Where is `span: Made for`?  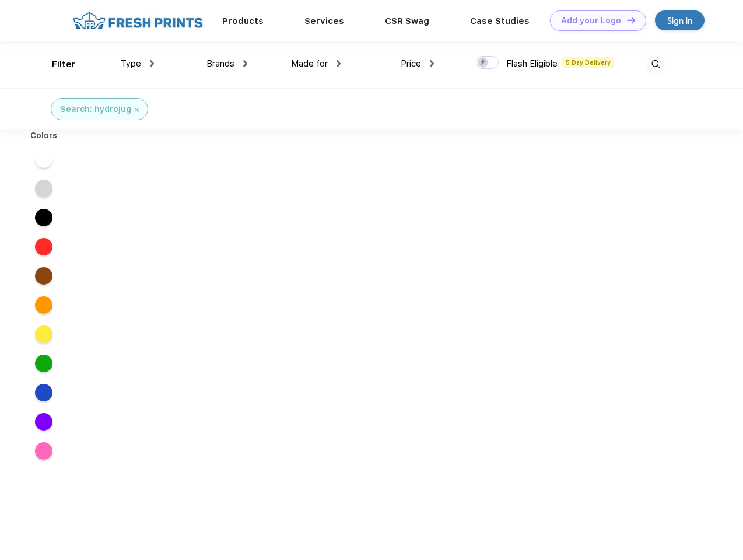 span: Made for is located at coordinates (309, 64).